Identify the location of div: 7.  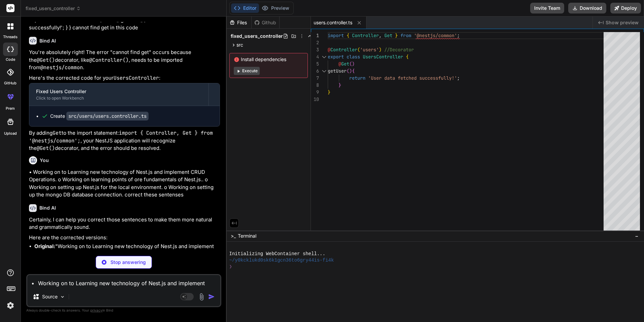
(315, 78).